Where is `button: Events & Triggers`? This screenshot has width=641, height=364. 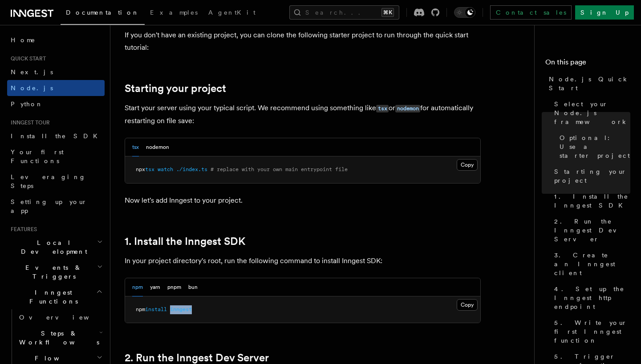
button: Events & Triggers is located at coordinates (56, 272).